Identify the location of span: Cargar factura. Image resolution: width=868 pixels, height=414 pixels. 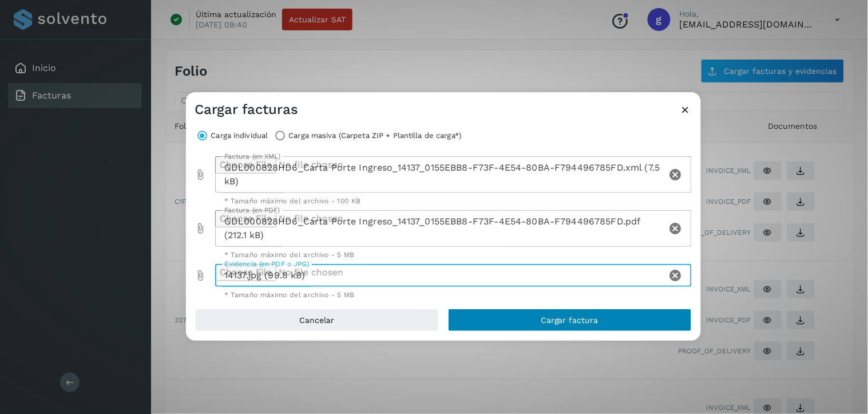
(569, 320).